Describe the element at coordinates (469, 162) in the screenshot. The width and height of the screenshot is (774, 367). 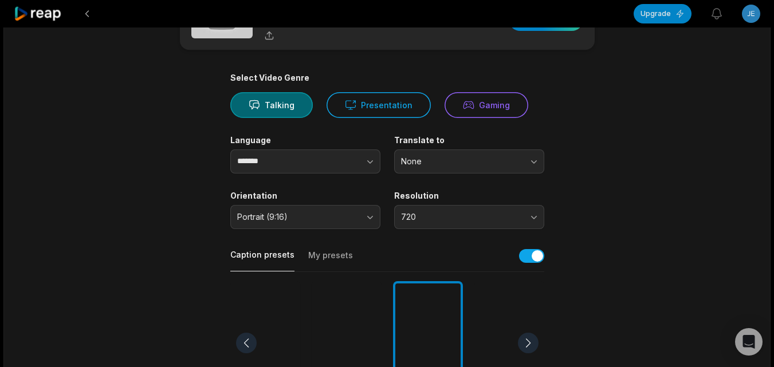
I see `button: None` at that location.